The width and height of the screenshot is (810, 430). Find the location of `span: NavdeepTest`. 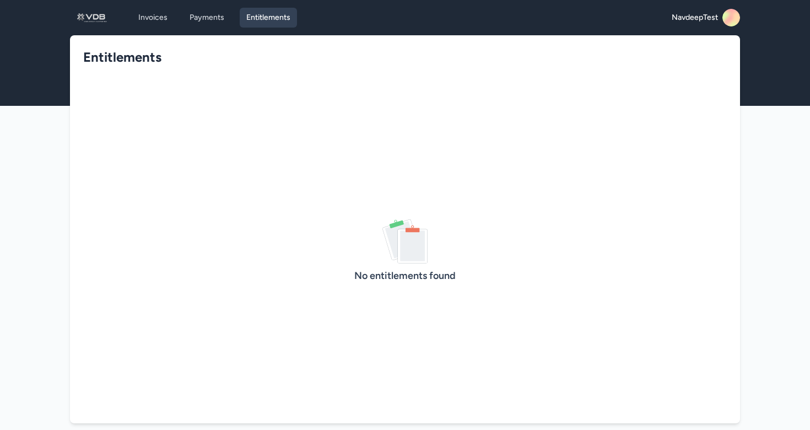

span: NavdeepTest is located at coordinates (695, 18).